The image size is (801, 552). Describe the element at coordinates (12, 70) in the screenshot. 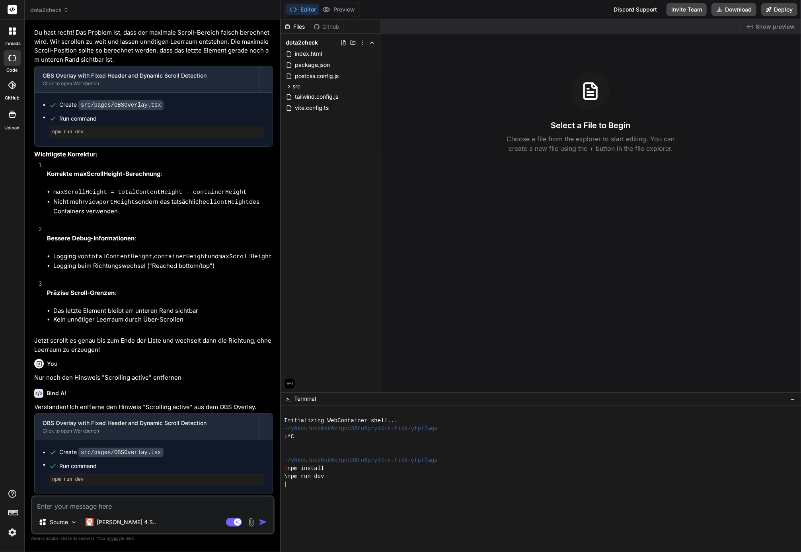

I see `label: code` at that location.